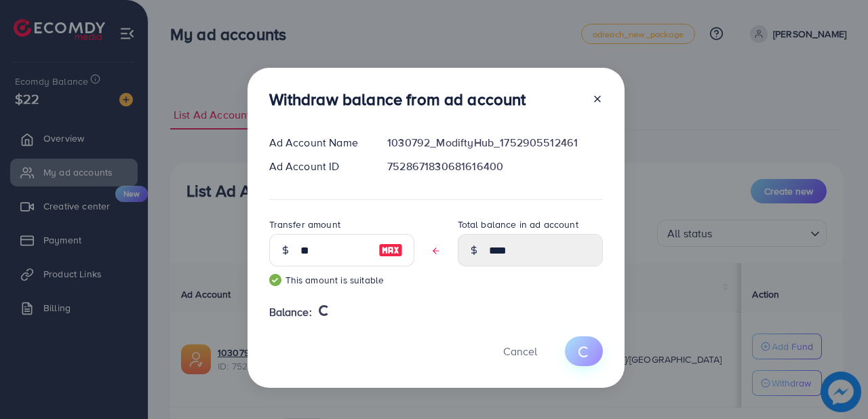 The height and width of the screenshot is (419, 868). What do you see at coordinates (342, 280) in the screenshot?
I see `small: This amount is suitable` at bounding box center [342, 280].